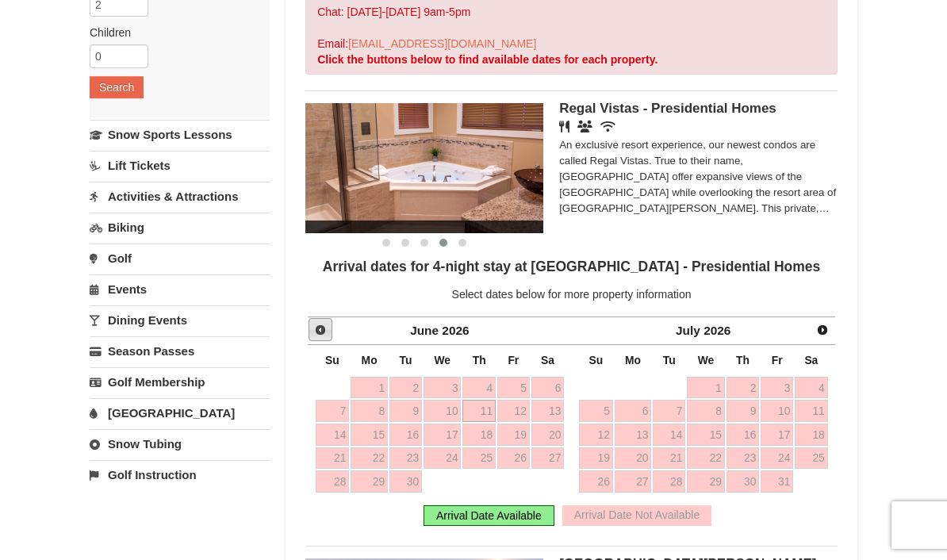 The height and width of the screenshot is (560, 947). What do you see at coordinates (405, 360) in the screenshot?
I see `span: Tuesday` at bounding box center [405, 360].